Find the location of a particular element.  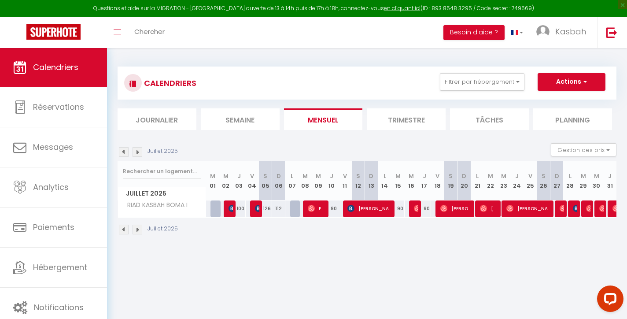

th: 07 is located at coordinates (292, 181).